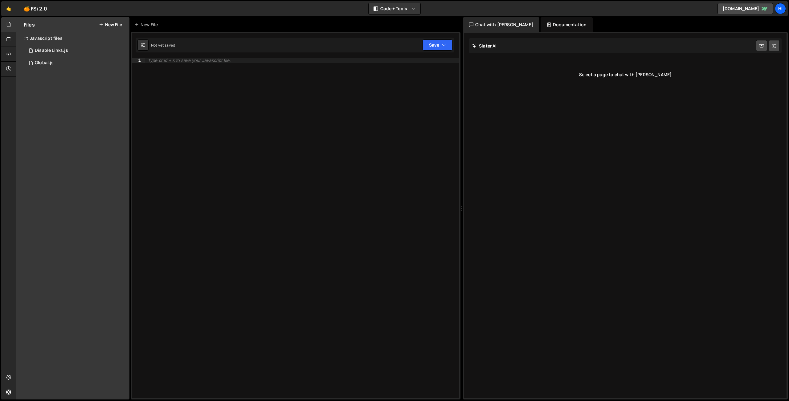 The height and width of the screenshot is (401, 789). I want to click on h2: Files, so click(29, 25).